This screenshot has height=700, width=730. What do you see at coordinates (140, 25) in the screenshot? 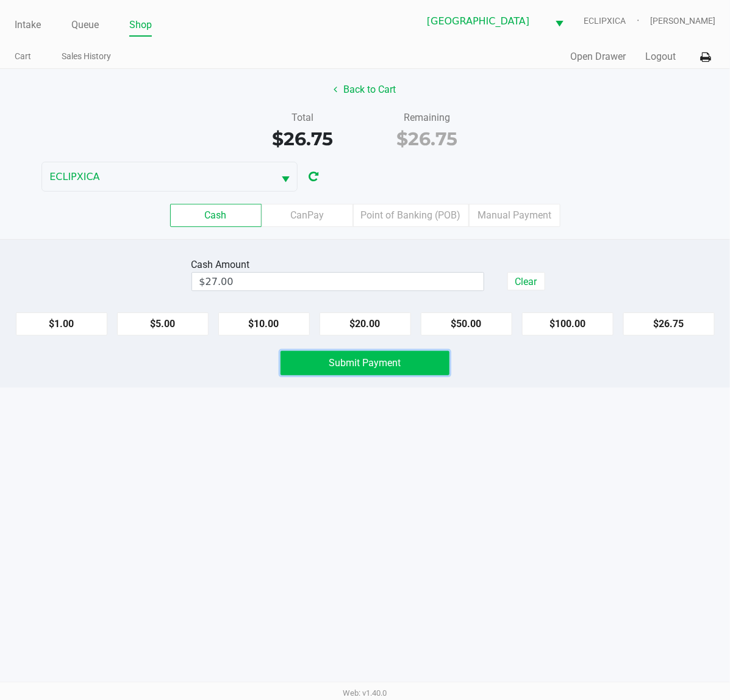
I see `a: Shop` at bounding box center [140, 25].